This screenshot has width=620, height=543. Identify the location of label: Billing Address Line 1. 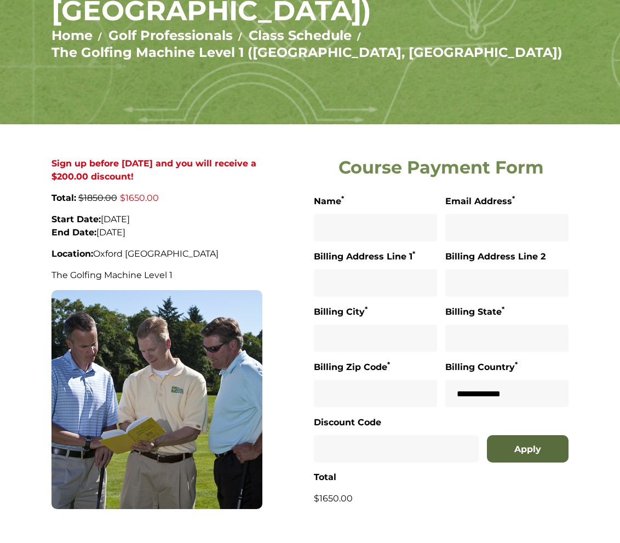
(364, 257).